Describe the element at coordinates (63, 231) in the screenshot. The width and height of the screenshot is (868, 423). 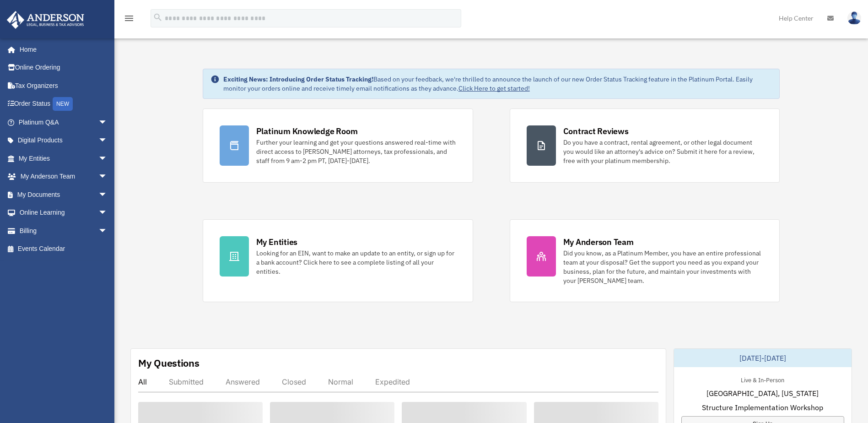
I see `a: Billingarrow_drop_down` at that location.